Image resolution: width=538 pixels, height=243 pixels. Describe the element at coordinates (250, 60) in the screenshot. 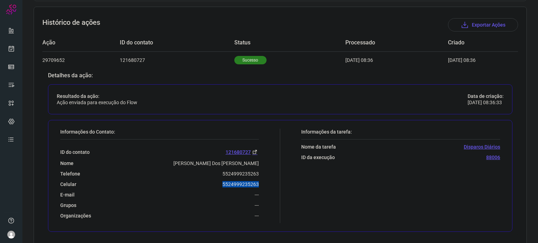

I see `p: Sucesso` at that location.